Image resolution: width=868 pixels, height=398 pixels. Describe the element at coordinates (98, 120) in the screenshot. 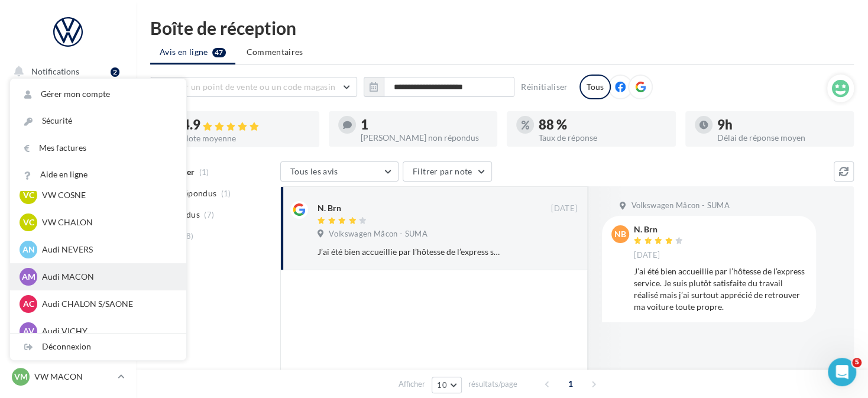

I see `a: Sécurité` at that location.